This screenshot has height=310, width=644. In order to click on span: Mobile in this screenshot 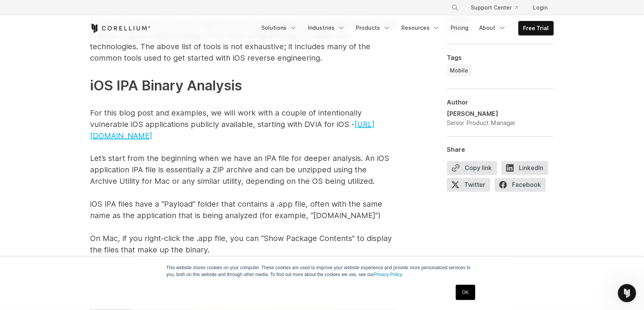, I will do `click(459, 71)`.